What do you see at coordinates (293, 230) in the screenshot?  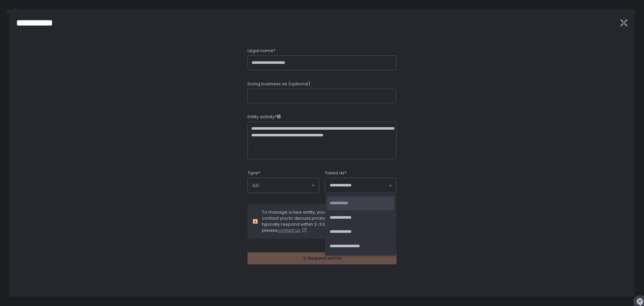 I see `a: contact us` at bounding box center [293, 230].